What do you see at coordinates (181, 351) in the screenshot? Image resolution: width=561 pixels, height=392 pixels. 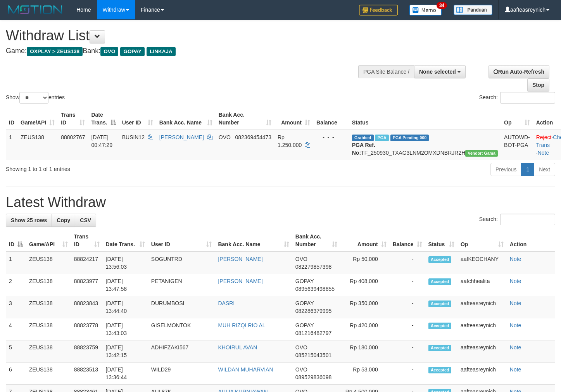 I see `td: ADHIFZAKI567` at bounding box center [181, 351].